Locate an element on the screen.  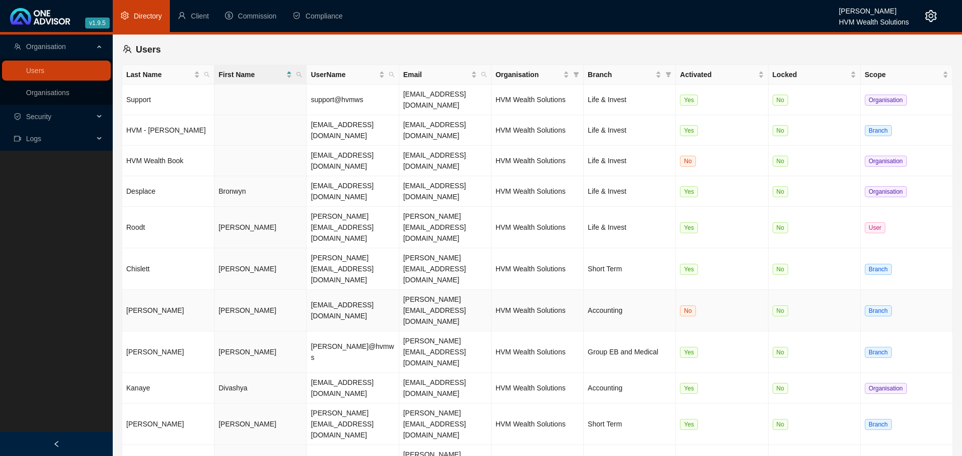
span: Directory is located at coordinates (148, 16).